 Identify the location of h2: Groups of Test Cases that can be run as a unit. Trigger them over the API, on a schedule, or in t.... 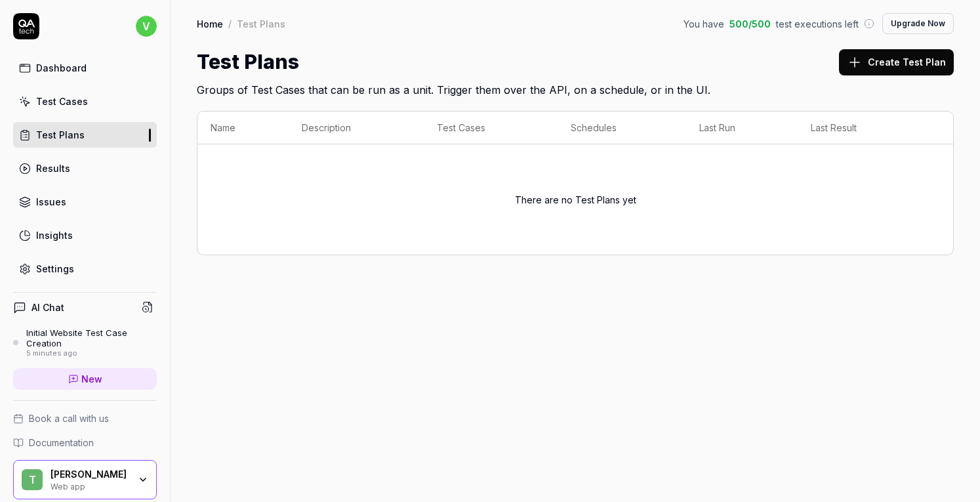
(575, 87).